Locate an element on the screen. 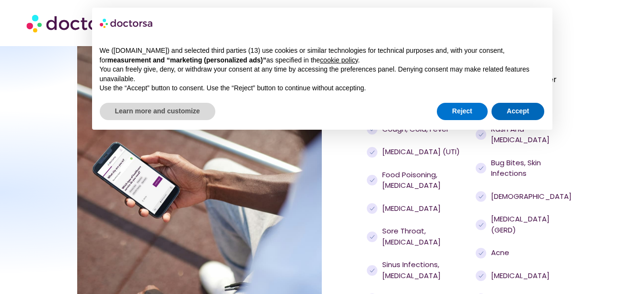  p: Use the “Accept” button to consent. Use the “Reject” button to continue without accepting. is located at coordinates (323, 89).